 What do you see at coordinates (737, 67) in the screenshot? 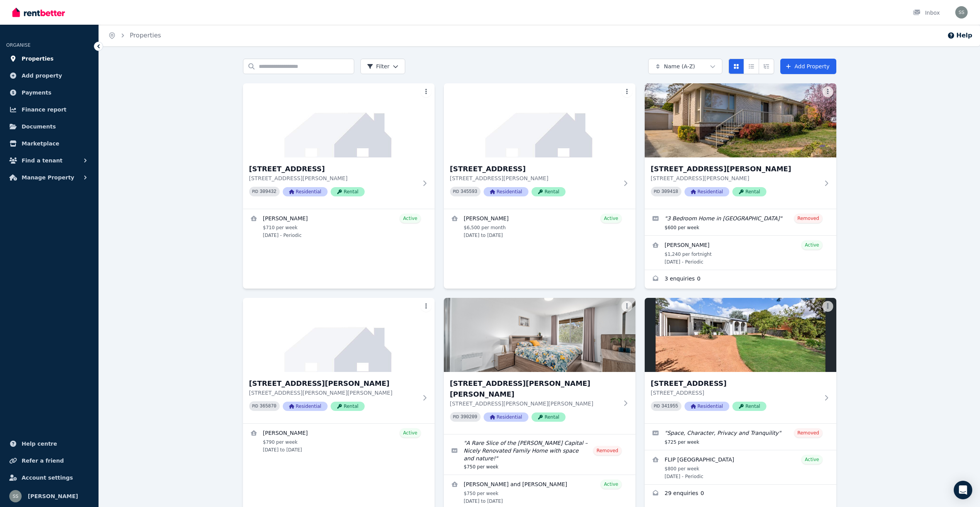
I see `button: Card view` at bounding box center [737, 67].